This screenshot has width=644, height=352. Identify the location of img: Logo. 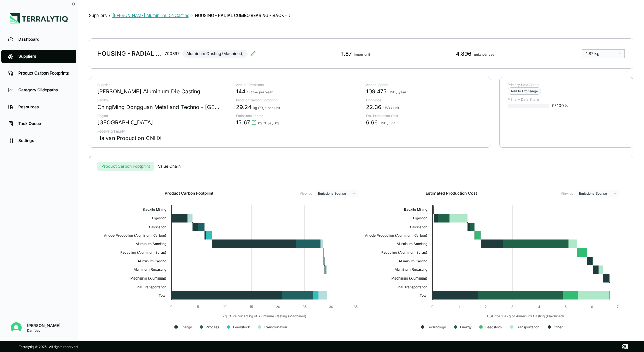
(38, 19).